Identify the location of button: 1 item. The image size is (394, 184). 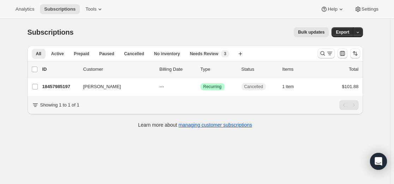
(292, 87).